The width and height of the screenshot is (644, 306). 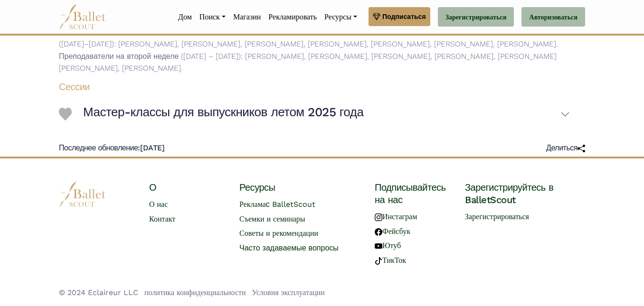 I want to click on font: Магазин, so click(x=247, y=17).